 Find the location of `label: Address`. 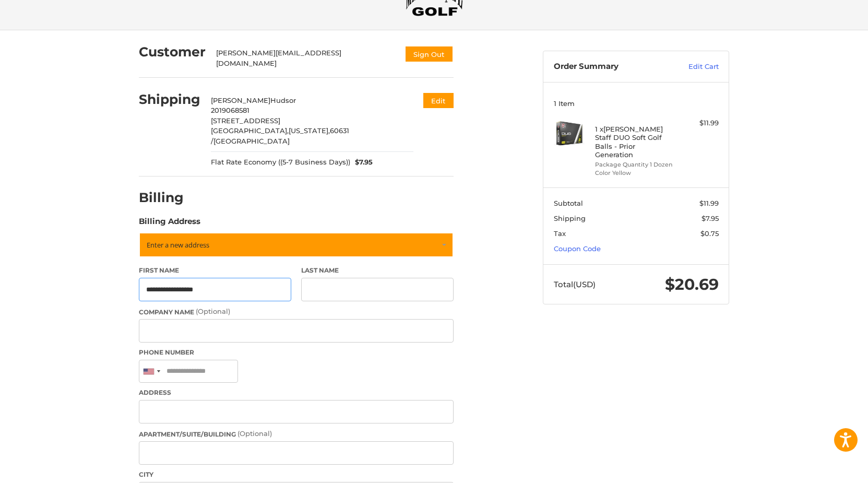

label: Address is located at coordinates (296, 393).